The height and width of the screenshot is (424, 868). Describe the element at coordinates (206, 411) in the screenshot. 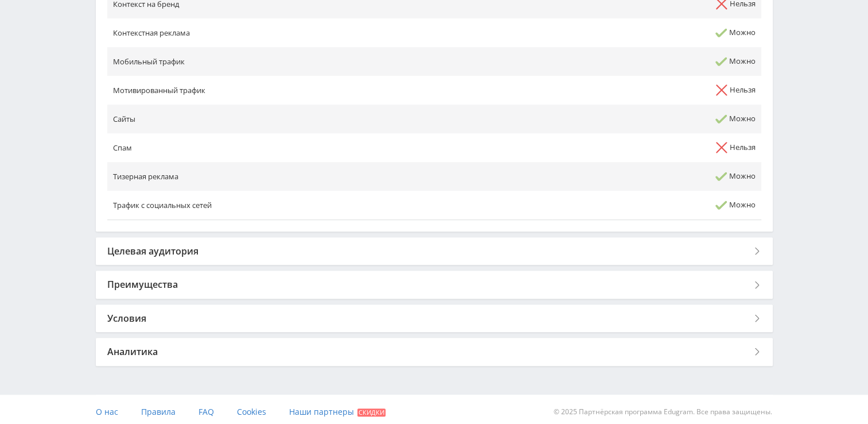

I see `span: FAQ` at that location.